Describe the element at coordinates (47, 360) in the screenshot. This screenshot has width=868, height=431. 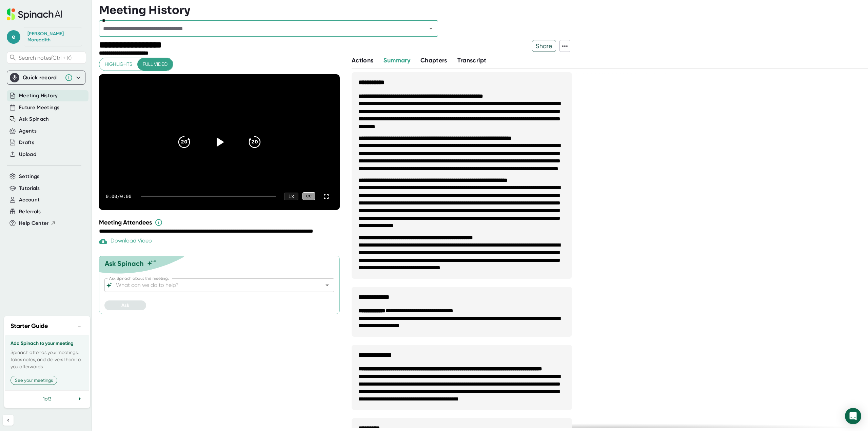
I see `p: Spinach attends your meetings, takes notes, and delivers them to you afterwards` at that location.